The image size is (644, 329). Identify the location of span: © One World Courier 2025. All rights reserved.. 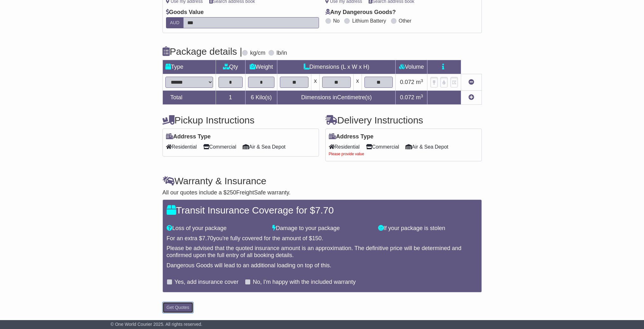
(156, 324).